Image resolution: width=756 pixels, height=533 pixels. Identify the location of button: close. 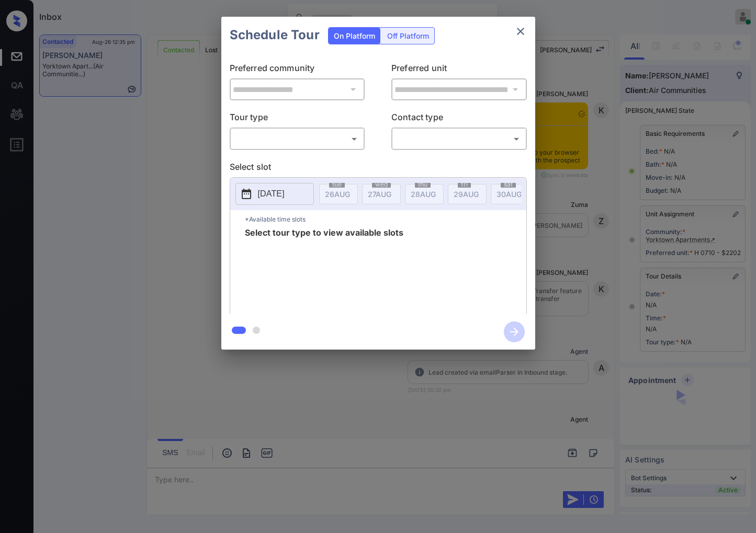
(521, 31).